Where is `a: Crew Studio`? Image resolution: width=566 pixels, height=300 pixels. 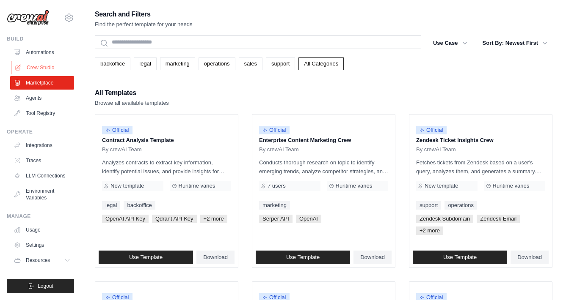 a: Crew Studio is located at coordinates (43, 68).